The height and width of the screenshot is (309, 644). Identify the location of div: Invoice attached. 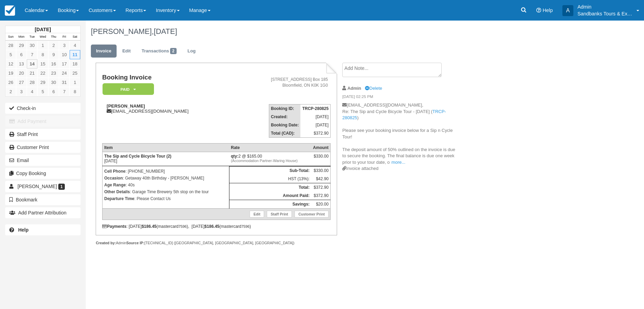
(400, 169).